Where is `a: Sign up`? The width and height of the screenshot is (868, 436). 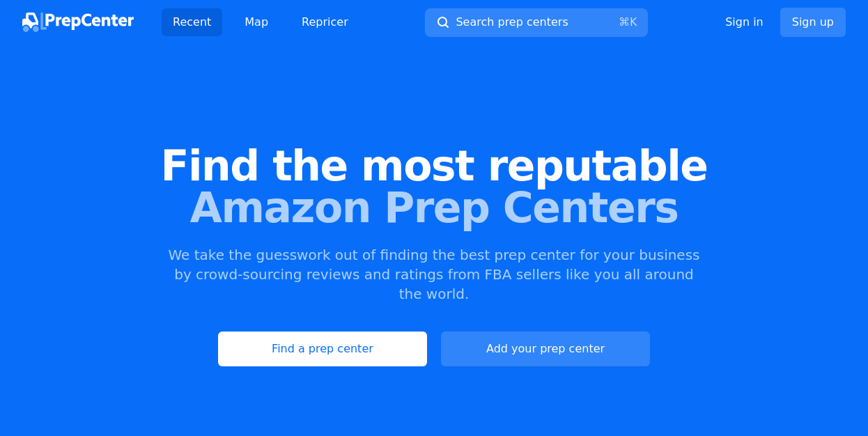 a: Sign up is located at coordinates (813, 22).